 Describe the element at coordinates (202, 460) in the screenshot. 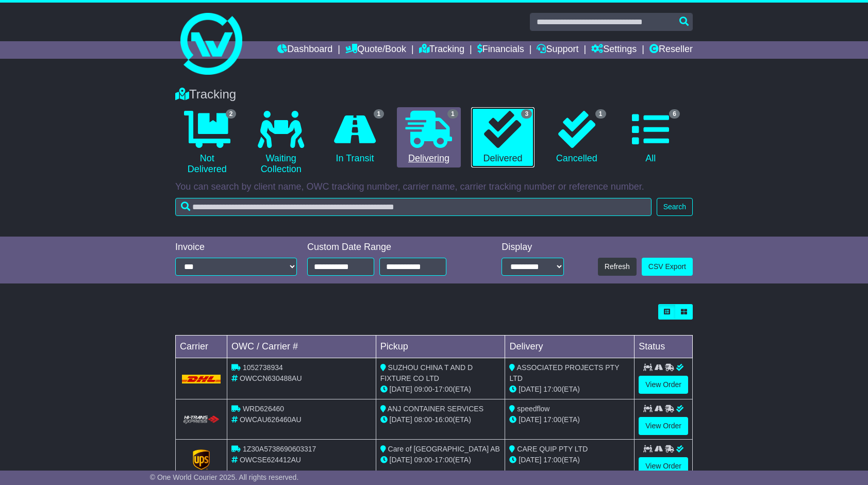

I see `img: GetCarrierServiceLogo` at that location.